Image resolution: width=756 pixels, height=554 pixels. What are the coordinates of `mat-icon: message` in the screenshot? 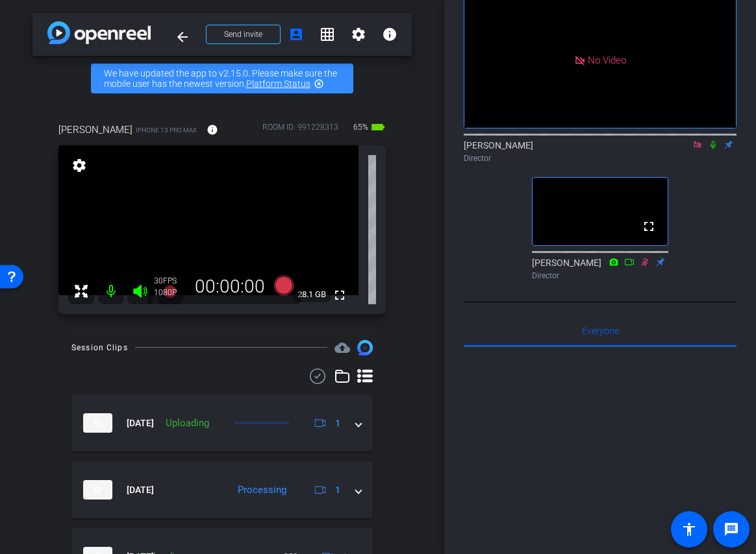 It's located at (732, 530).